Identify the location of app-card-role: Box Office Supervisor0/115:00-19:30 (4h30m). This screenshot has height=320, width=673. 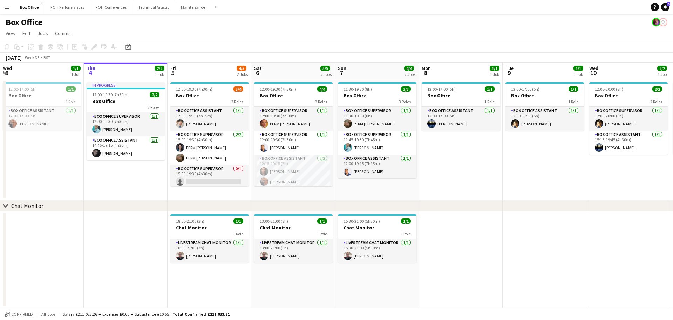
(210, 176).